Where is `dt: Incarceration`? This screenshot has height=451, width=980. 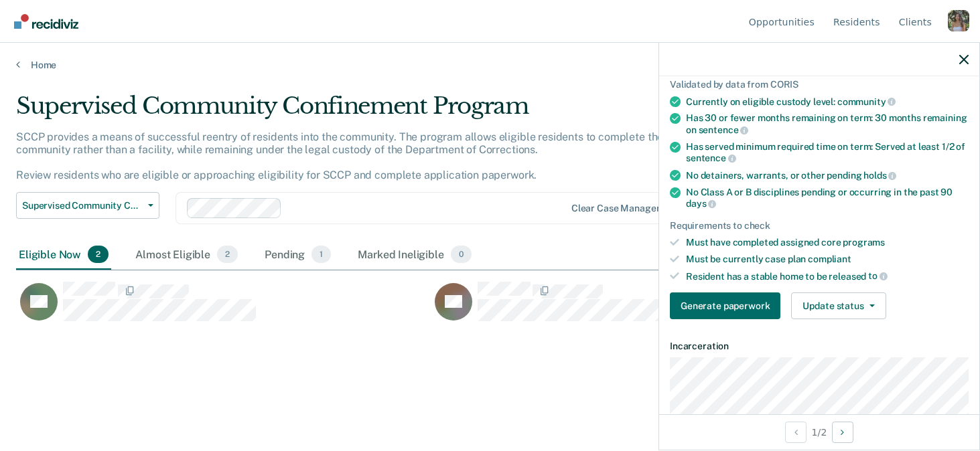 dt: Incarceration is located at coordinates (819, 346).